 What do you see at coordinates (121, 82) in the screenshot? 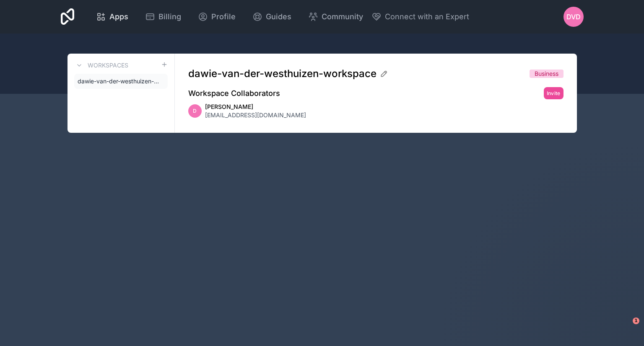
I see `a: dawie-van-der-westhuizen-workspace` at bounding box center [121, 82].